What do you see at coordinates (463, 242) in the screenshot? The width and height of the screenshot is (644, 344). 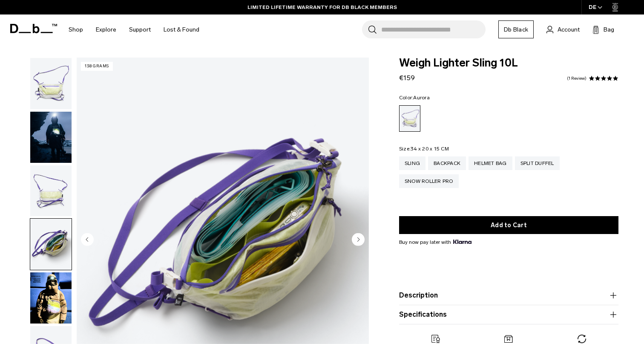 I see `img: {"height" => 20, "alt" => "Klarna"}` at bounding box center [463, 242].